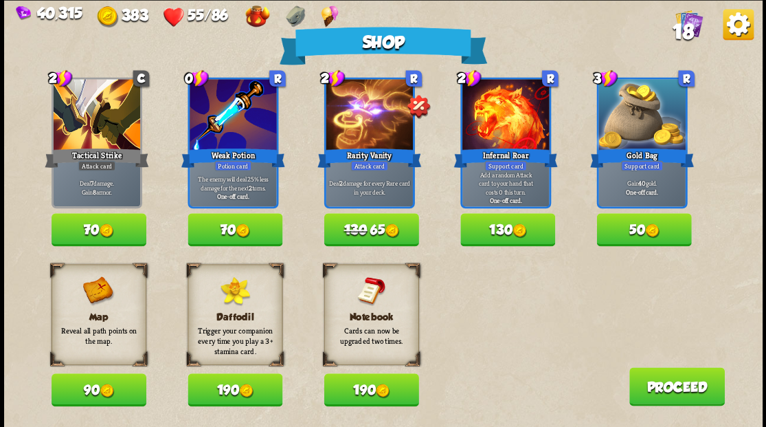 This screenshot has width=766, height=427. Describe the element at coordinates (257, 16) in the screenshot. I see `img: Rage Potion - Deal 5 fire damage to all enemies when playing a card that costs 3+ stamina.` at that location.